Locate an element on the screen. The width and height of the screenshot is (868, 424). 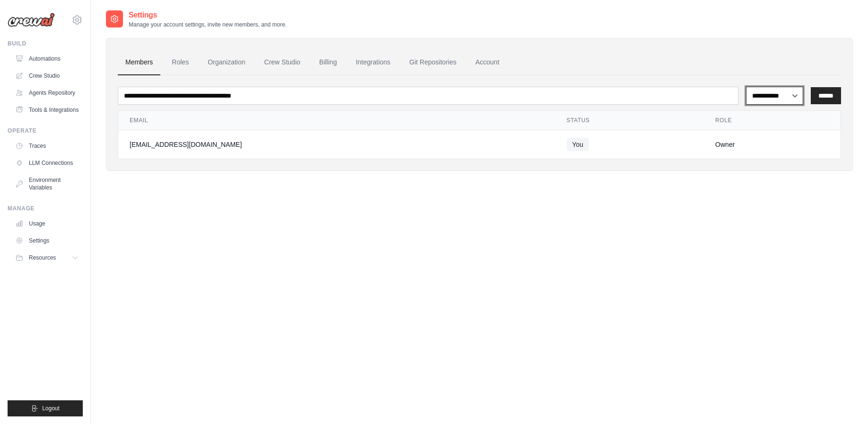
a: Tools & Integrations is located at coordinates (47, 110).